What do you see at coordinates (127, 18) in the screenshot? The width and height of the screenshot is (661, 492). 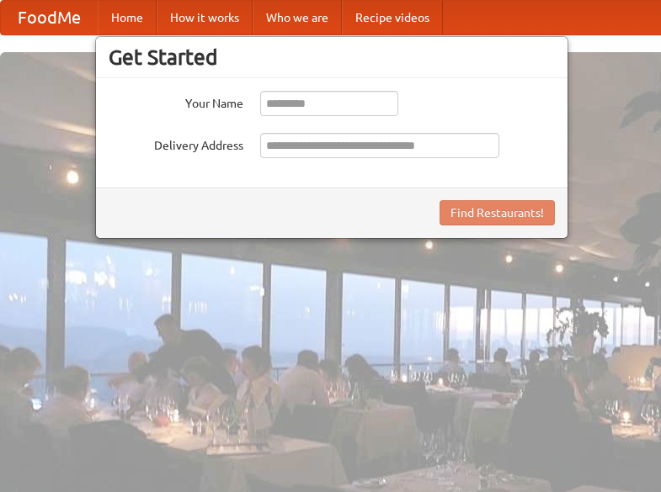 I see `a: Home` at bounding box center [127, 18].